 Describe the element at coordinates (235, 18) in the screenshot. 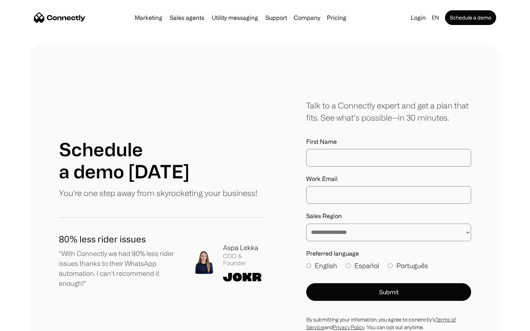

I see `a: Utility messaging` at that location.